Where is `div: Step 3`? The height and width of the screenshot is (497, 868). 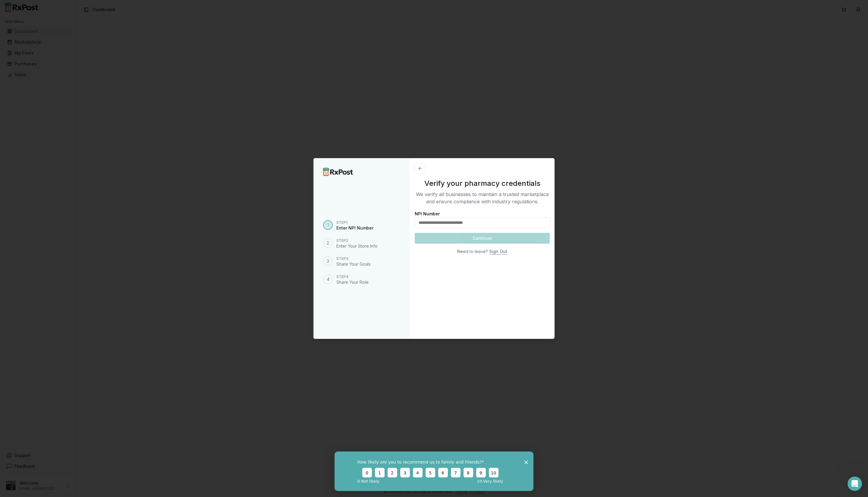
div: Step 3 is located at coordinates (353, 259).